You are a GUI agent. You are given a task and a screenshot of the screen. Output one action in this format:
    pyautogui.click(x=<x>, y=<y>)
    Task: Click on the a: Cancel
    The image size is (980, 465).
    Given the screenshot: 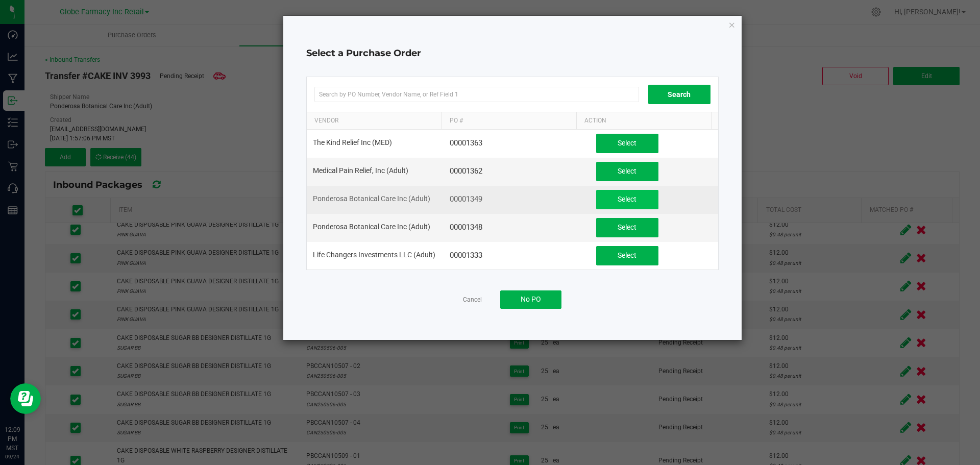 What is the action you would take?
    pyautogui.click(x=472, y=300)
    